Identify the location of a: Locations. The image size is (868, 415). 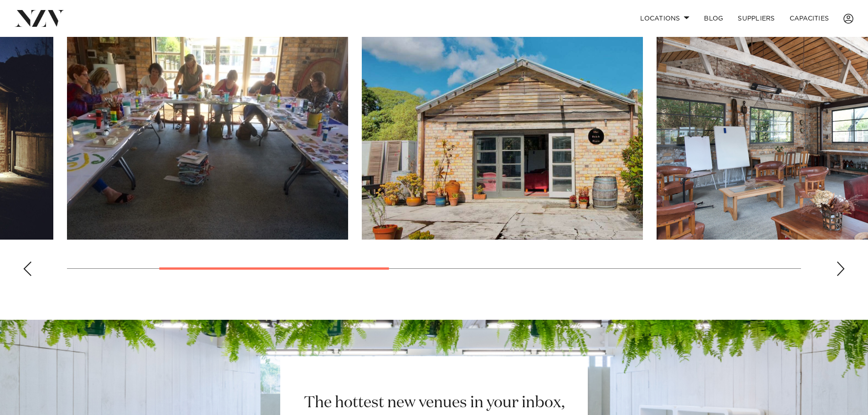
(665, 18).